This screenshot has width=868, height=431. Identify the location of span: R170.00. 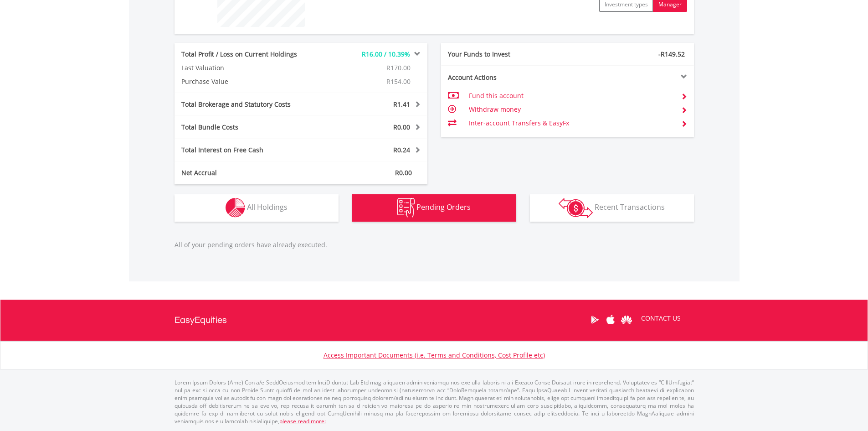
(399, 67).